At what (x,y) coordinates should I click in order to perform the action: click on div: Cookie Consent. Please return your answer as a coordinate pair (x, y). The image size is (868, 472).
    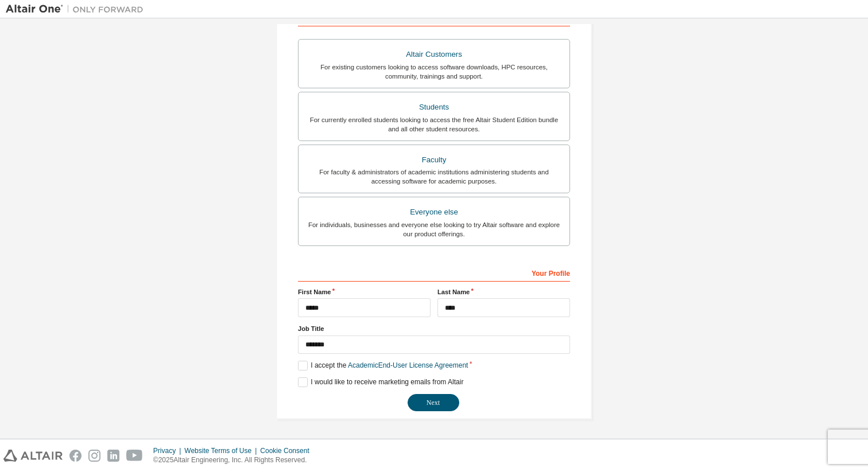
    Looking at the image, I should click on (288, 451).